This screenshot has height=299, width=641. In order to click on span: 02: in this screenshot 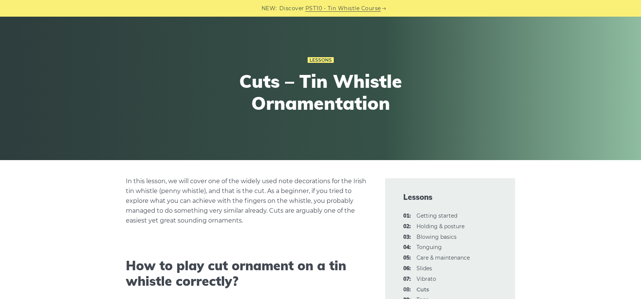, I will do `click(407, 227)`.